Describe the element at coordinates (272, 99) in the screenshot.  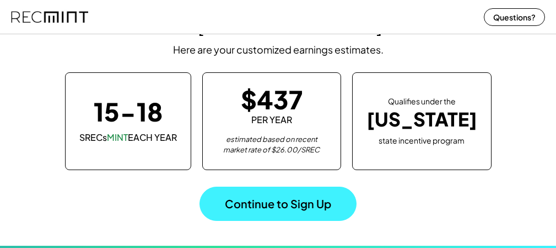
I see `div: $437` at that location.